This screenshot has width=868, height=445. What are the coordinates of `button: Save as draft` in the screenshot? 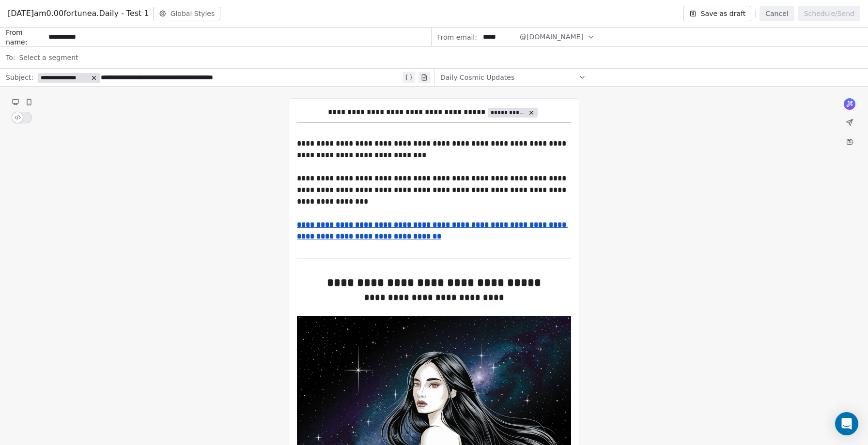 It's located at (717, 14).